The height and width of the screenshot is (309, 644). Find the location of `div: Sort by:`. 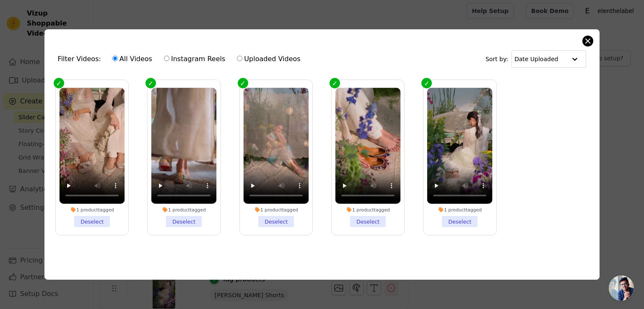

div: Sort by: is located at coordinates (536, 59).